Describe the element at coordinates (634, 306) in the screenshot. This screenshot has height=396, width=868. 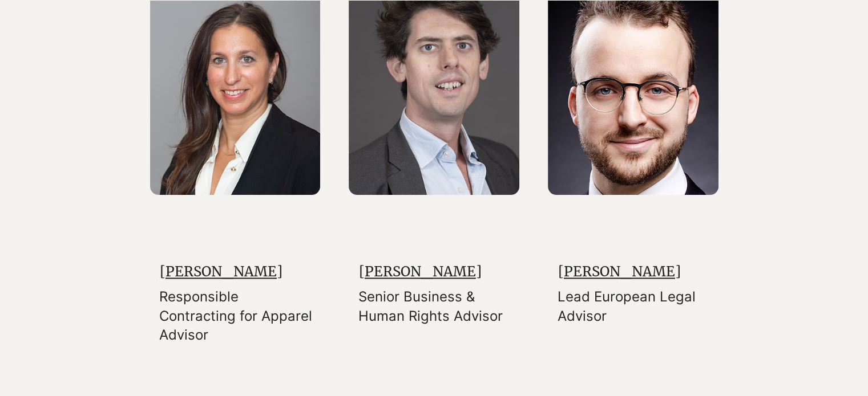
I see `p: Lead European Legal Advisor` at that location.